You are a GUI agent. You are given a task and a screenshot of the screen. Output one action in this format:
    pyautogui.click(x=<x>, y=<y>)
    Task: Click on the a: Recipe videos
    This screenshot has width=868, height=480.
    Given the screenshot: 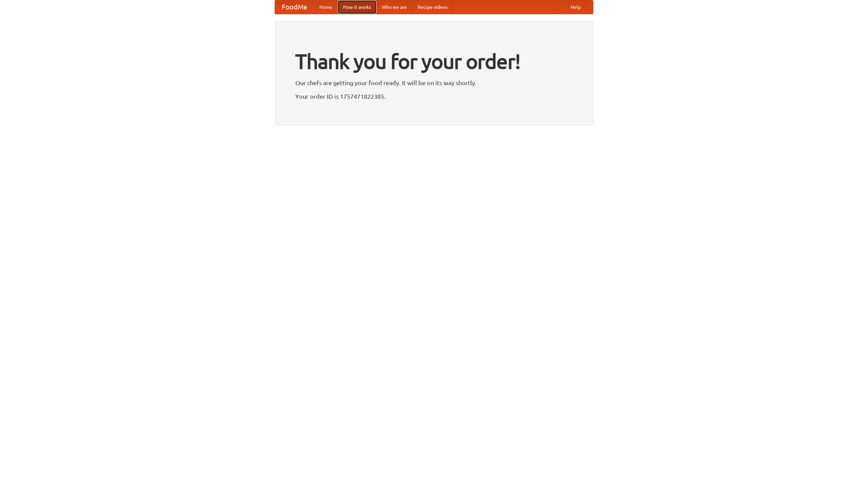 What is the action you would take?
    pyautogui.click(x=433, y=7)
    